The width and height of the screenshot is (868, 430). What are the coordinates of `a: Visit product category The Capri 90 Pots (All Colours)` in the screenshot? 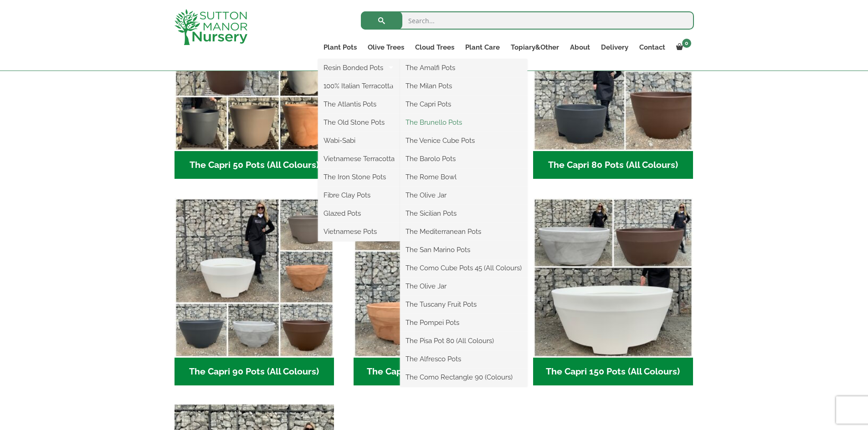 It's located at (255, 292).